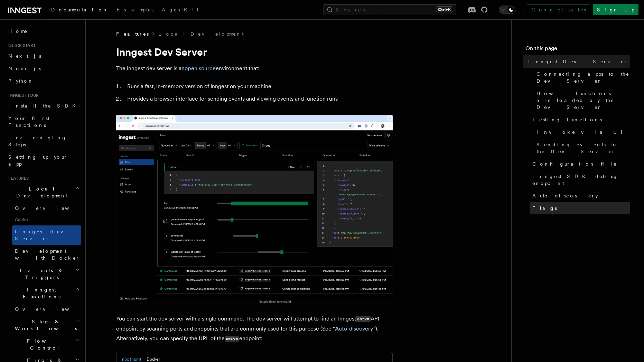  What do you see at coordinates (29, 121) in the screenshot?
I see `span: Your first Functions` at bounding box center [29, 121].